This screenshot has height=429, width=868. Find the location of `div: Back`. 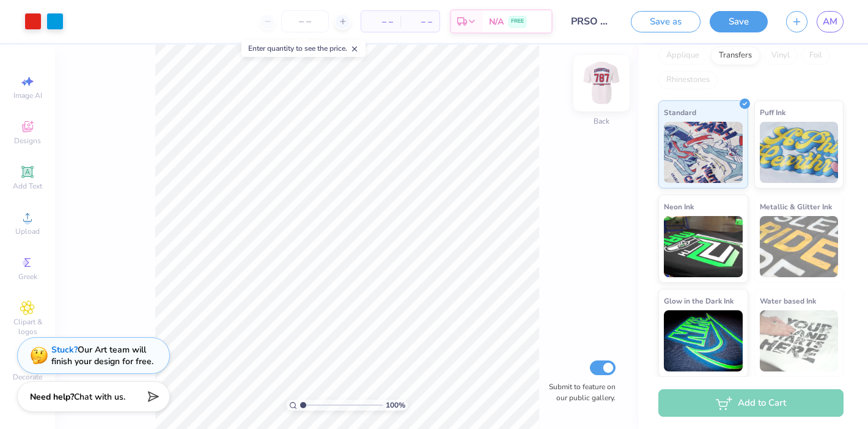

div: Back is located at coordinates (601, 122).